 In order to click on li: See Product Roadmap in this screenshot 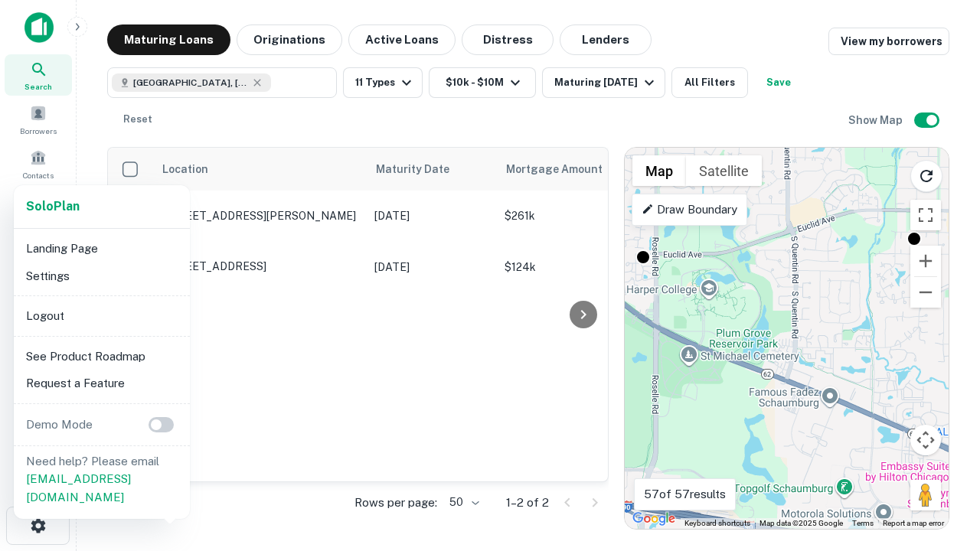, I will do `click(102, 357)`.